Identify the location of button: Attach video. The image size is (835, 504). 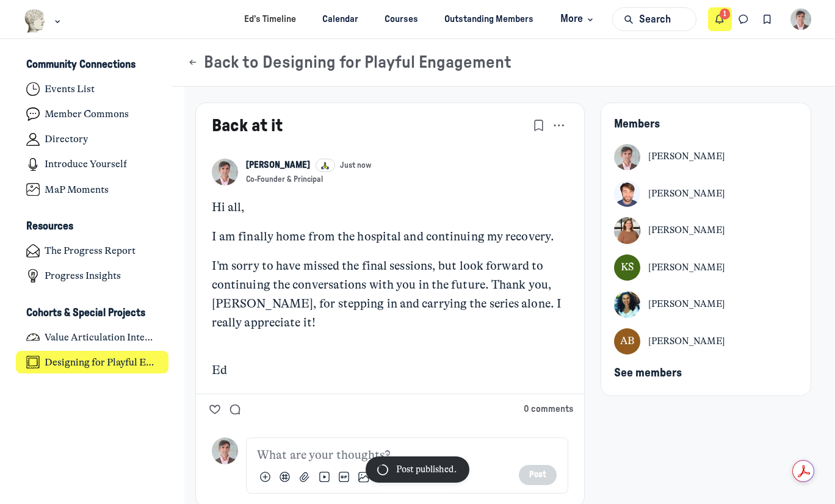
(324, 477).